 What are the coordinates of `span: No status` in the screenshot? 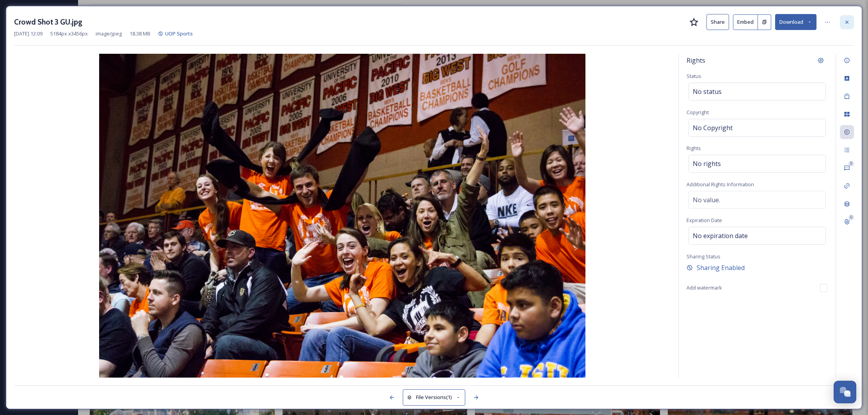 It's located at (707, 92).